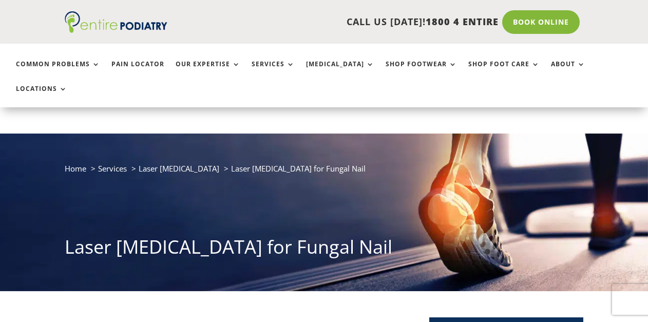 Image resolution: width=648 pixels, height=322 pixels. What do you see at coordinates (138, 71) in the screenshot?
I see `a: Pain Locator` at bounding box center [138, 71].